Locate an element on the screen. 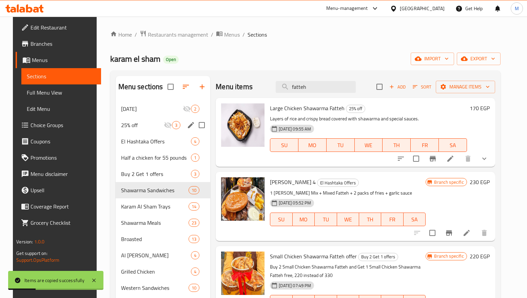  h6: 230 EGP is located at coordinates (480, 182).